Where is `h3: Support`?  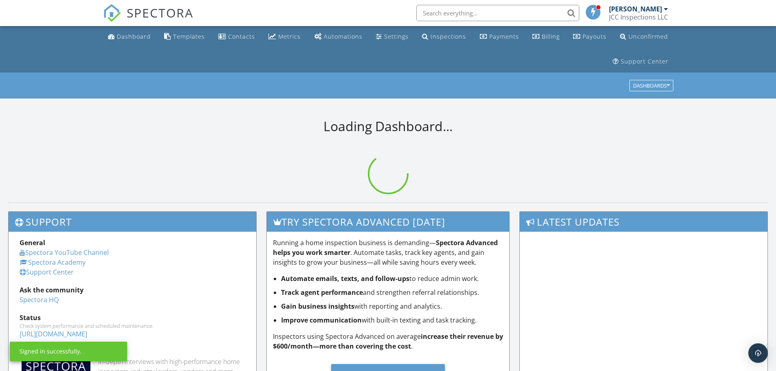 h3: Support is located at coordinates (132, 222).